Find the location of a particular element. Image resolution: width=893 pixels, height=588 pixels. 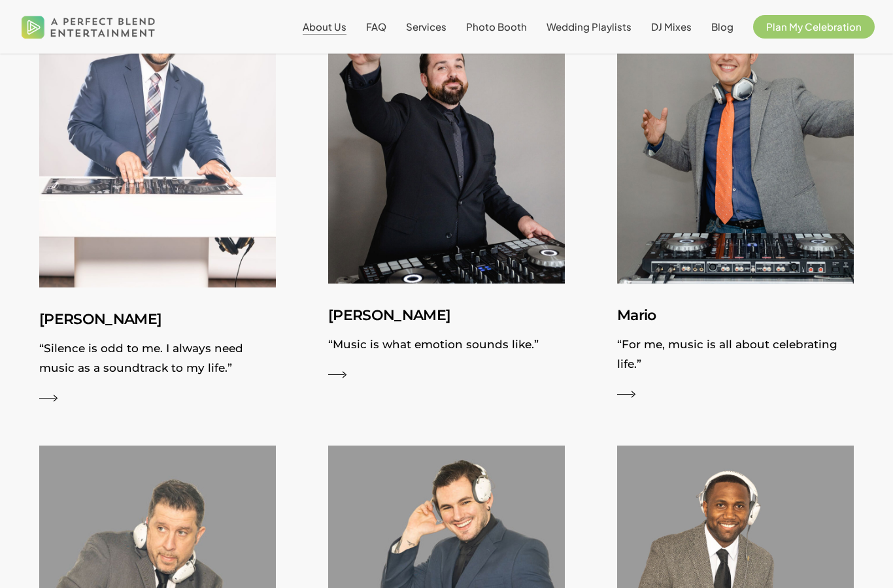

h3: Mario is located at coordinates (735, 316).